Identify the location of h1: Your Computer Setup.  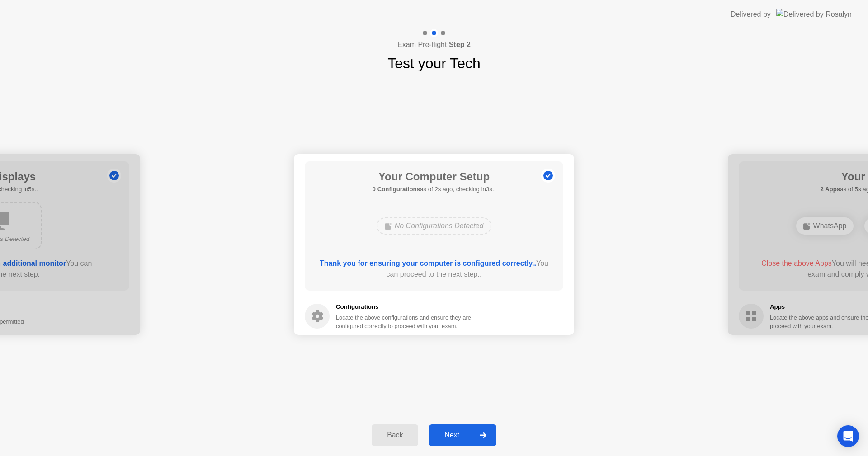
(434, 177).